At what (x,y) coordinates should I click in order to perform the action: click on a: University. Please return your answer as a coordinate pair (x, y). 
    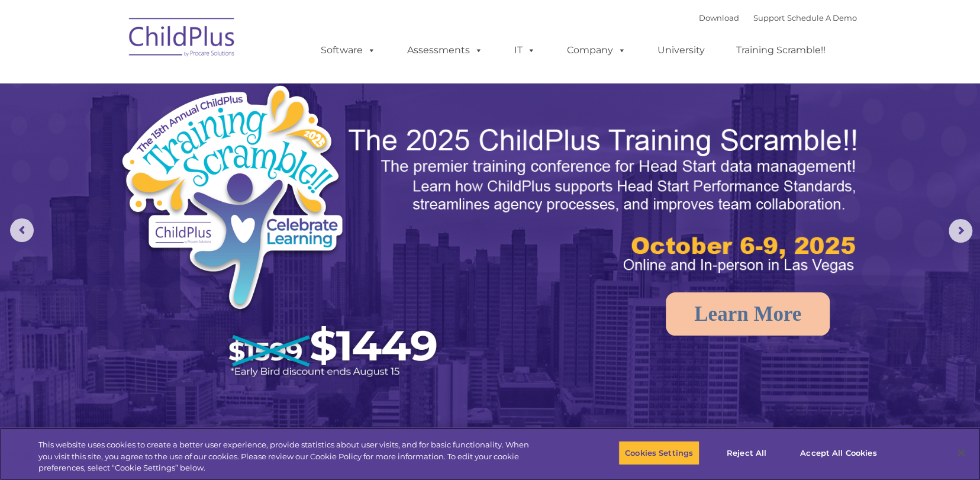
    Looking at the image, I should click on (681, 50).